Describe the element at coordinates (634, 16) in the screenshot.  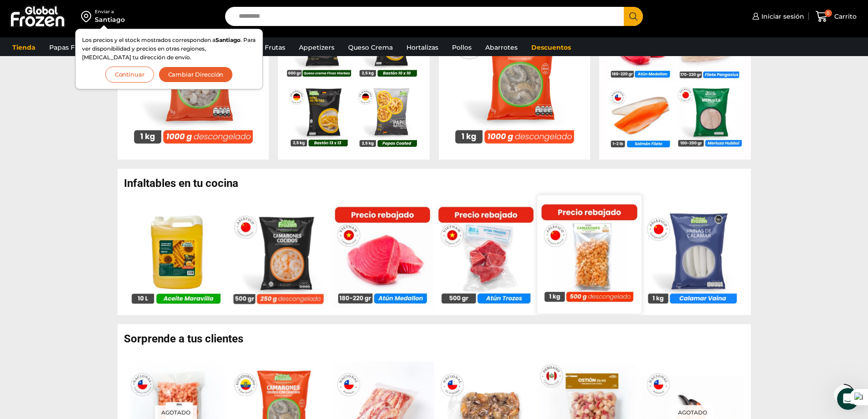
I see `button: Search button` at that location.